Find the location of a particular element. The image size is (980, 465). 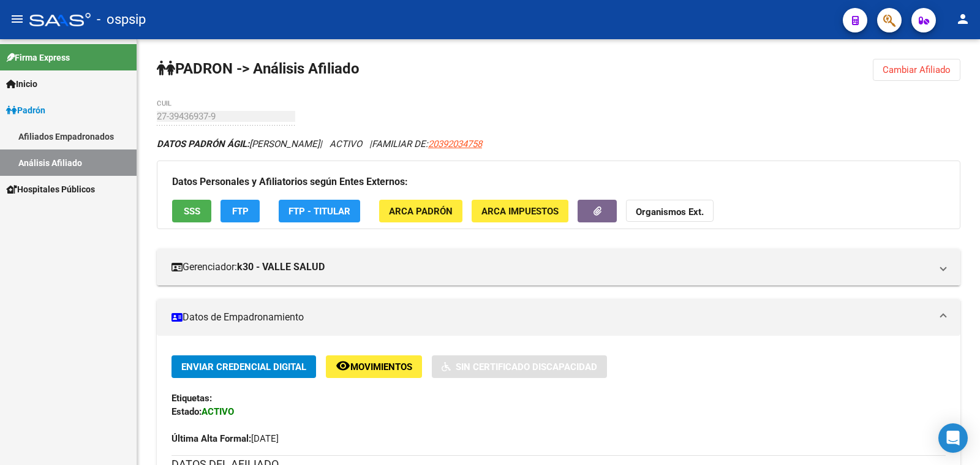

mat-icon: person is located at coordinates (963, 19).